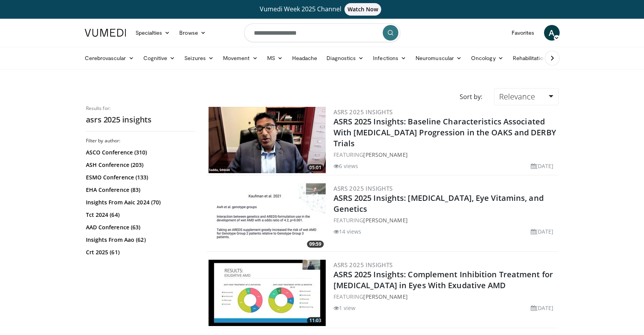 The width and height of the screenshot is (644, 335). I want to click on a: Tct 2024 (64), so click(139, 215).